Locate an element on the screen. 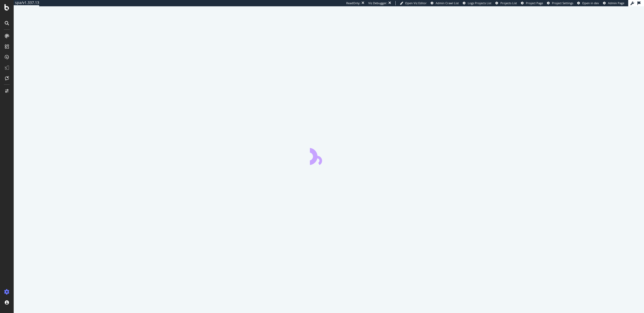 The width and height of the screenshot is (644, 313). a: Logs Projects List is located at coordinates (477, 3).